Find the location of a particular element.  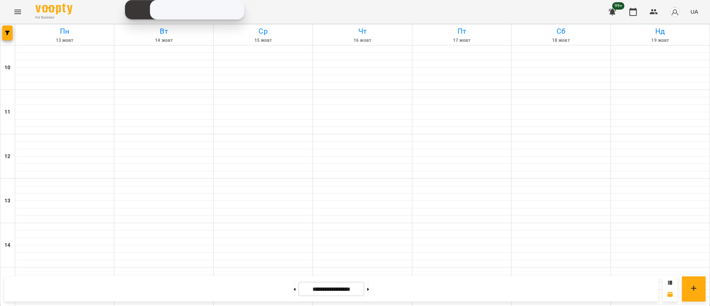

h6: Пн is located at coordinates (64, 31).